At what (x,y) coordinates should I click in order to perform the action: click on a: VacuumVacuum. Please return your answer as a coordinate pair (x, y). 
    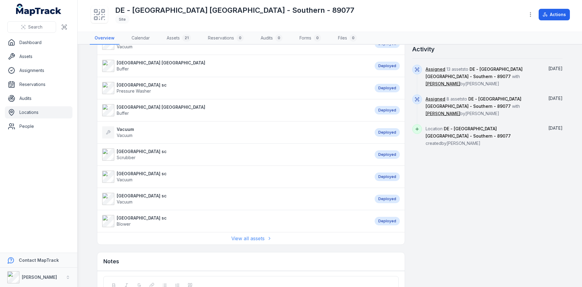
    Looking at the image, I should click on (235, 132).